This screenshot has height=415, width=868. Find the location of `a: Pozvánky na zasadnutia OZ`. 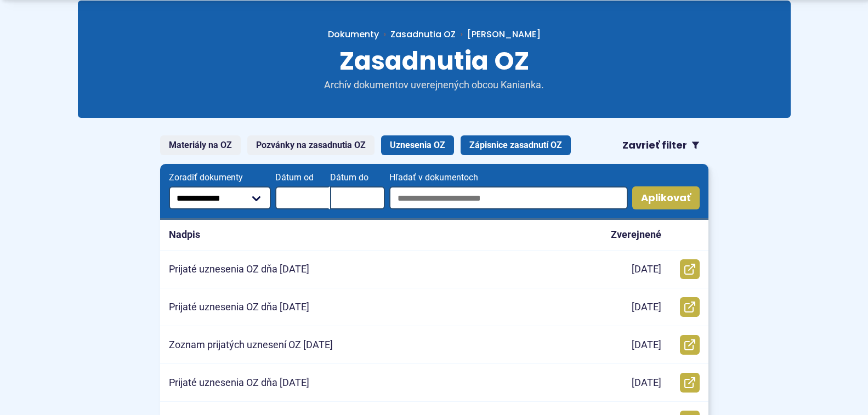

a: Pozvánky na zasadnutia OZ is located at coordinates (310, 146).